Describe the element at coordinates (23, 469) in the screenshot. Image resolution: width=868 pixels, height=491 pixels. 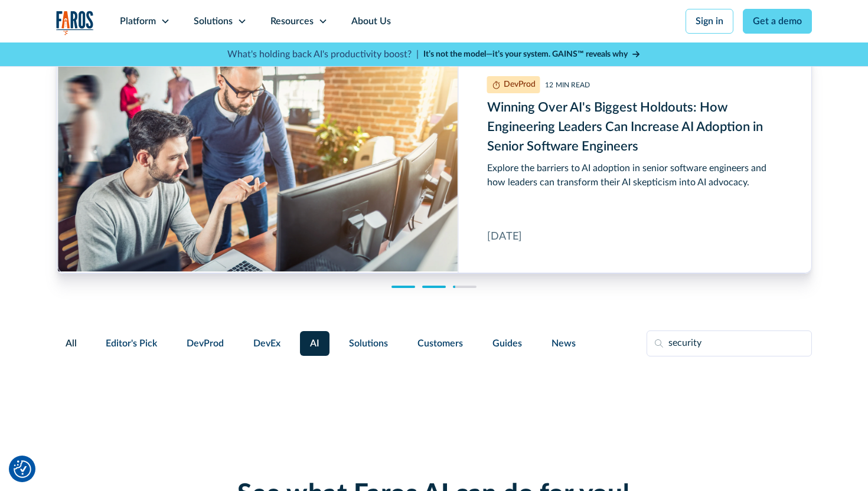
I see `img: Revisit consent button` at that location.